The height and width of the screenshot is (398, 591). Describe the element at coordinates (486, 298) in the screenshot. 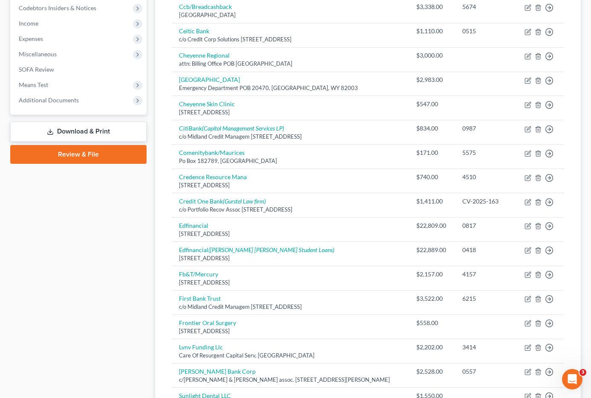

I see `div: 6215` at that location.